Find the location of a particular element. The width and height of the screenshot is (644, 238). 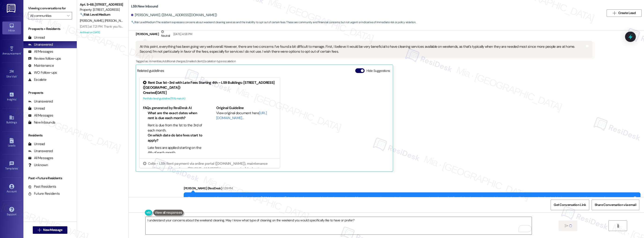

div: Future Residents is located at coordinates (44, 194).